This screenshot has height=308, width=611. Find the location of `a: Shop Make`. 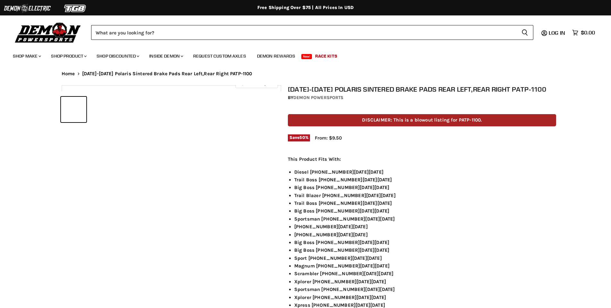

a: Shop Make is located at coordinates (26, 56).